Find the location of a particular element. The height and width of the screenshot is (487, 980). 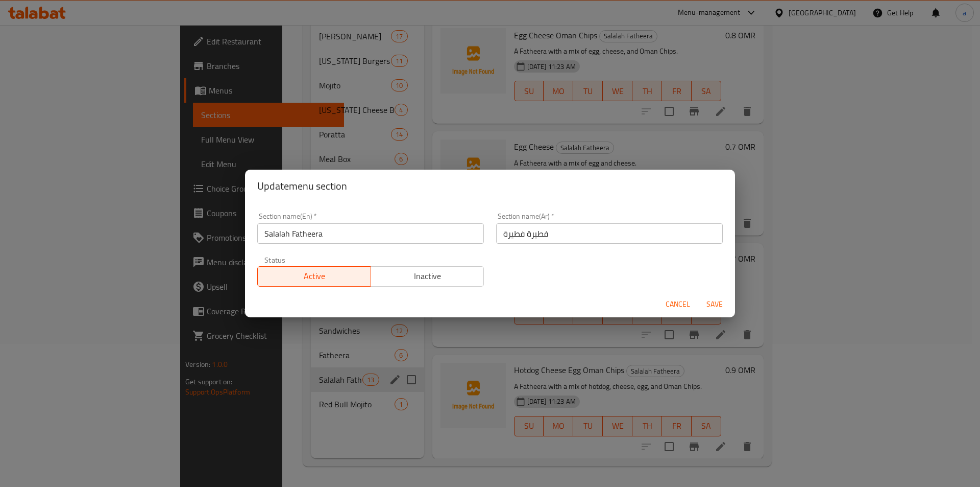

span: Active is located at coordinates (315, 276).